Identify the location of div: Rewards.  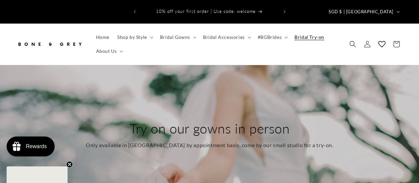
(36, 146).